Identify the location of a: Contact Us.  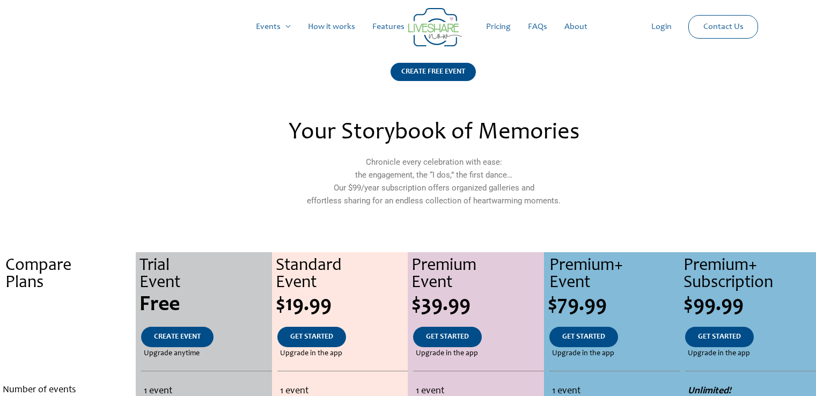
(724, 27).